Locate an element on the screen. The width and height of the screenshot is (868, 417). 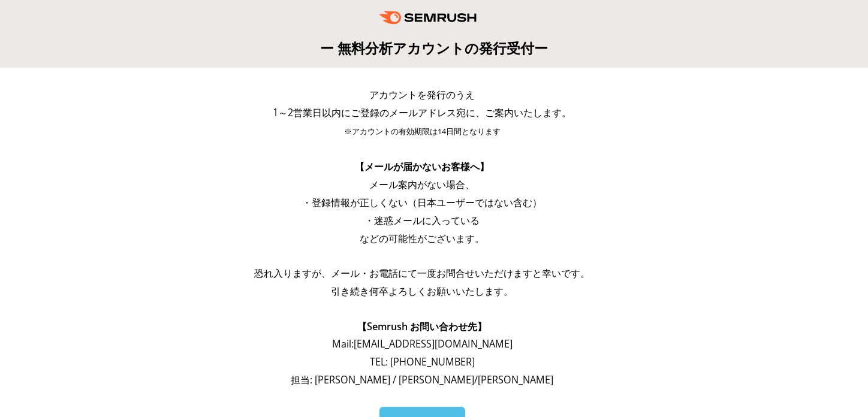
span: ※アカウントの有効期限は14日間となります is located at coordinates (422, 131).